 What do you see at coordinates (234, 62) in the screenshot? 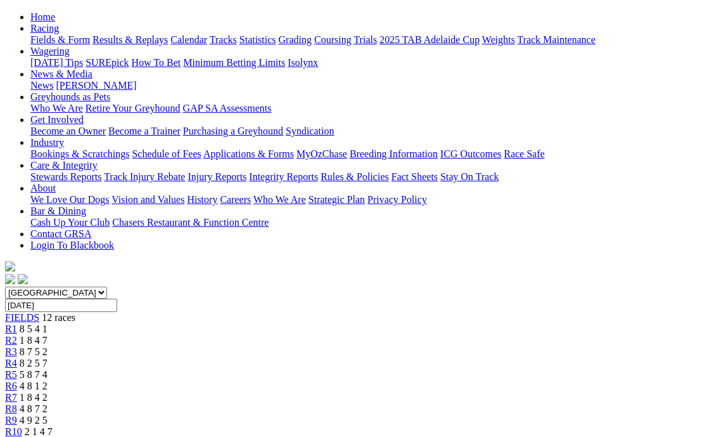
I see `a: Minimum Betting Limits` at bounding box center [234, 62].